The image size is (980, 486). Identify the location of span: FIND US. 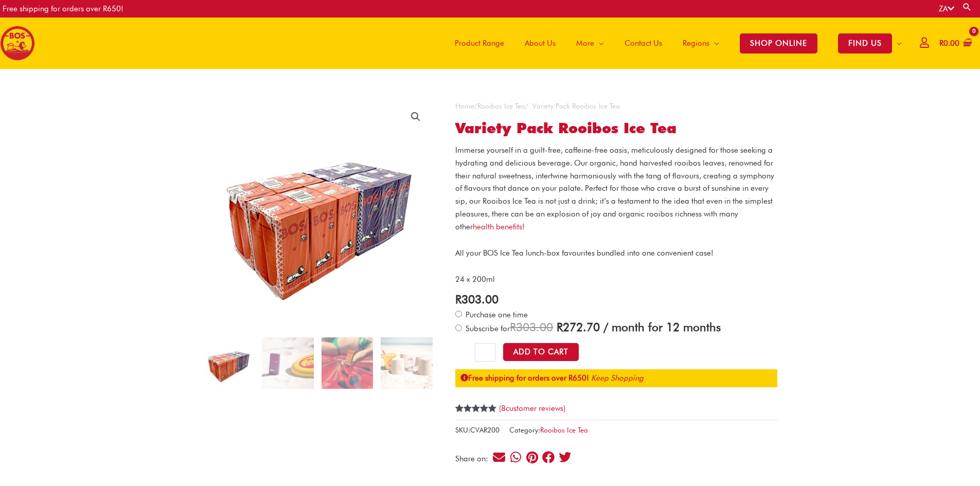
(865, 43).